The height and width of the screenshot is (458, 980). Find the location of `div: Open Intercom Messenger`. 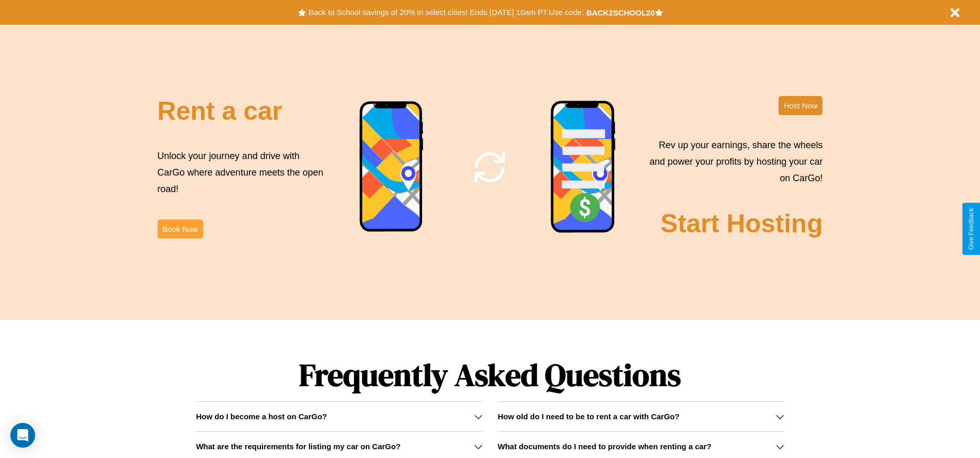

div: Open Intercom Messenger is located at coordinates (23, 435).